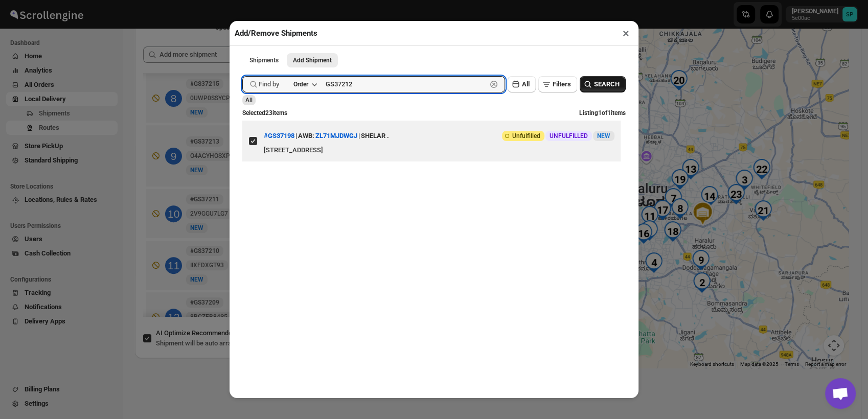 The image size is (868, 419). What do you see at coordinates (406, 84) in the screenshot?
I see `input: Enter value here` at bounding box center [406, 84].